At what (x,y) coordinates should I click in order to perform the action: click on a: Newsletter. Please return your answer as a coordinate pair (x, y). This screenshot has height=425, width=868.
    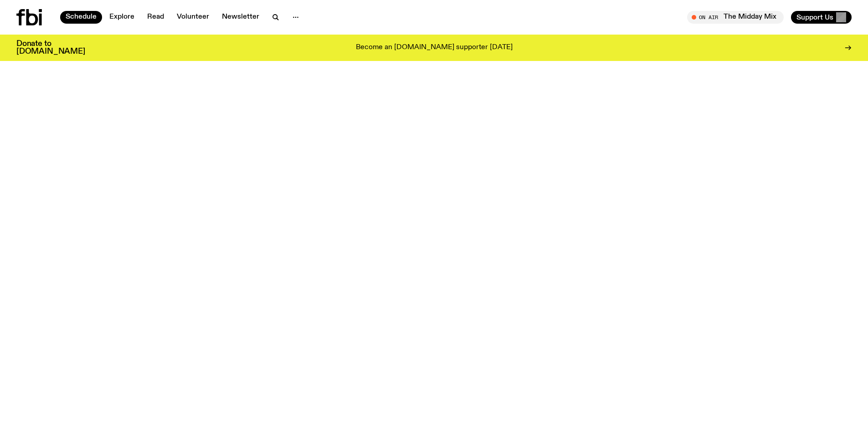
    Looking at the image, I should click on (240, 18).